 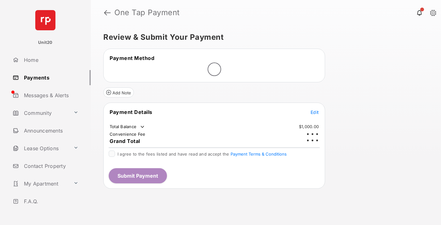 What do you see at coordinates (50, 166) in the screenshot?
I see `a: Contact Property` at bounding box center [50, 166].